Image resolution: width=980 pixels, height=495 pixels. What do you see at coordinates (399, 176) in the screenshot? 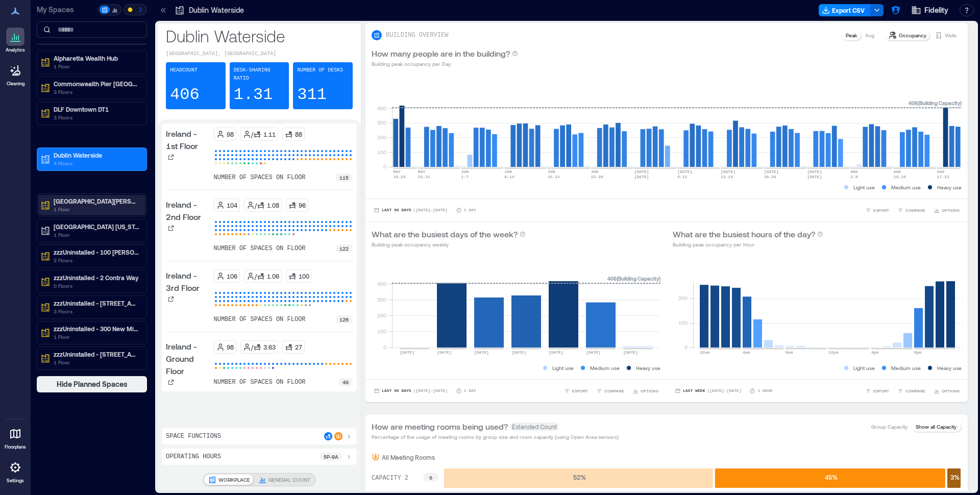
I see `text: 18-24` at bounding box center [399, 176].